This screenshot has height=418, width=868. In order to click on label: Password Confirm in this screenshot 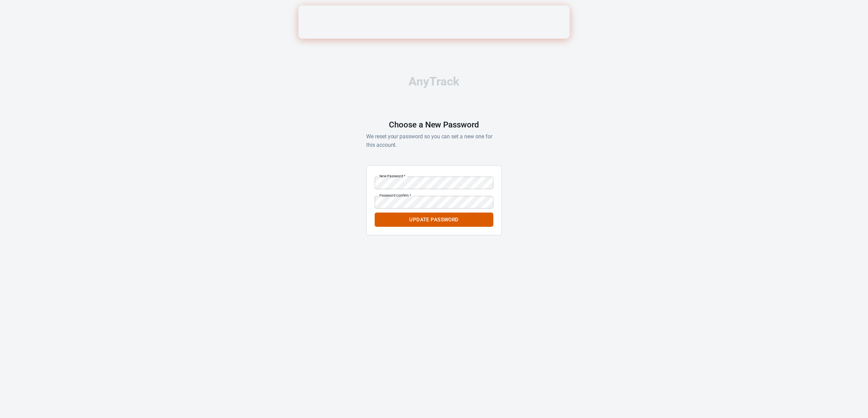, I will do `click(395, 195)`.